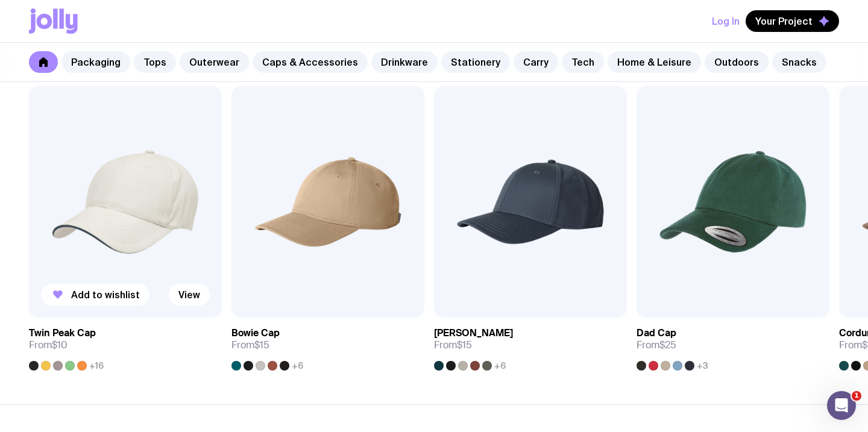  I want to click on a: Tech, so click(583, 62).